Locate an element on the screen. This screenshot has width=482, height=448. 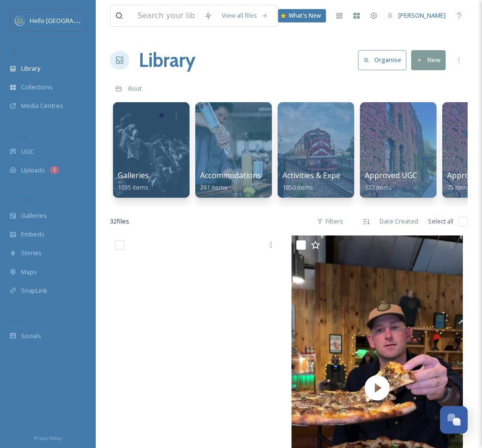
span: Root is located at coordinates (135, 89).